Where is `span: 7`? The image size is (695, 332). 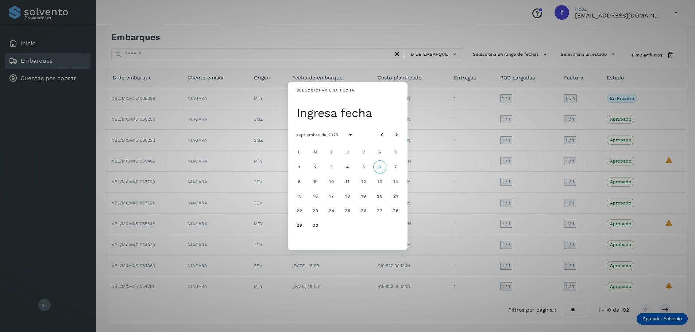
span: 7 is located at coordinates (396, 167).